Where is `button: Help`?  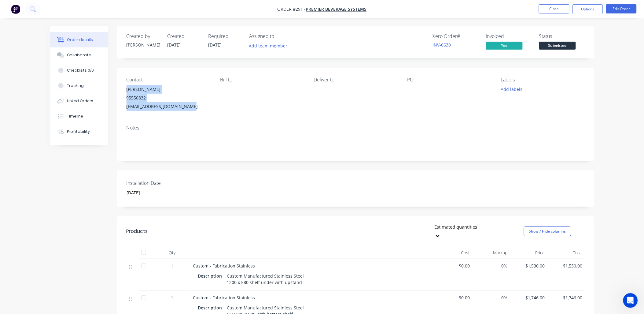 button: Help is located at coordinates (107, 203).